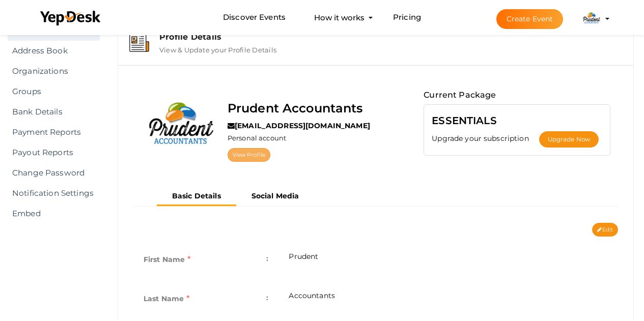  I want to click on div: Profile Details, so click(390, 36).